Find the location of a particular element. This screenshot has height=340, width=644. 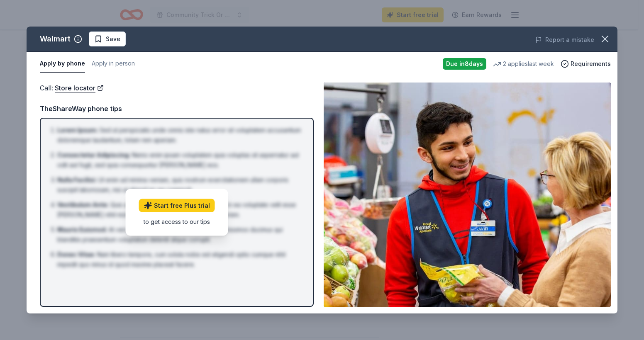

button: Apply by phone is located at coordinates (62, 64).